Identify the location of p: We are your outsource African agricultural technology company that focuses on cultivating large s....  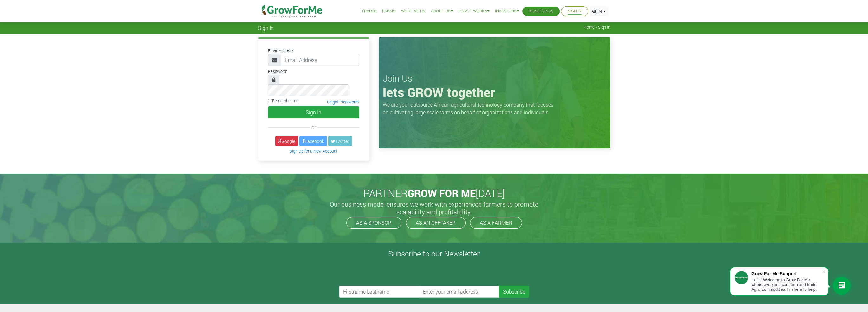
(470, 108).